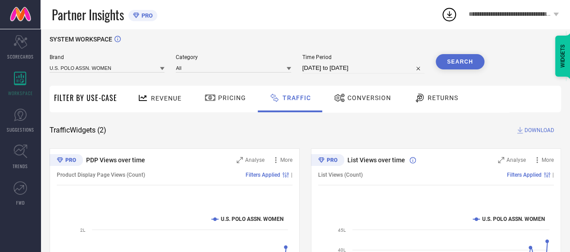  I want to click on span: Brand, so click(107, 57).